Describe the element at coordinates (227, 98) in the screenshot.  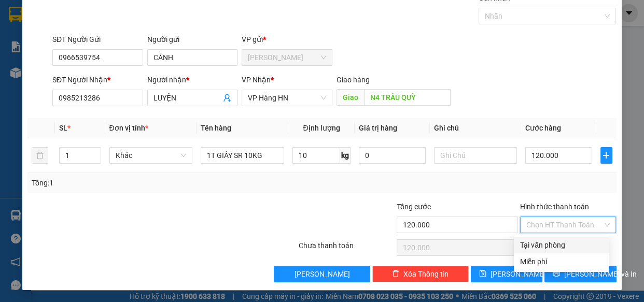
I see `span: user-add` at that location.